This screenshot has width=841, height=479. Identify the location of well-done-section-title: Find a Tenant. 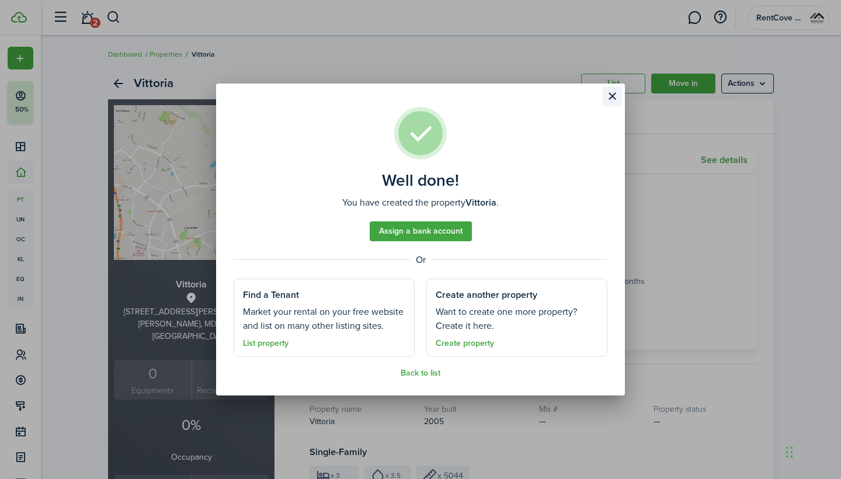
(271, 295).